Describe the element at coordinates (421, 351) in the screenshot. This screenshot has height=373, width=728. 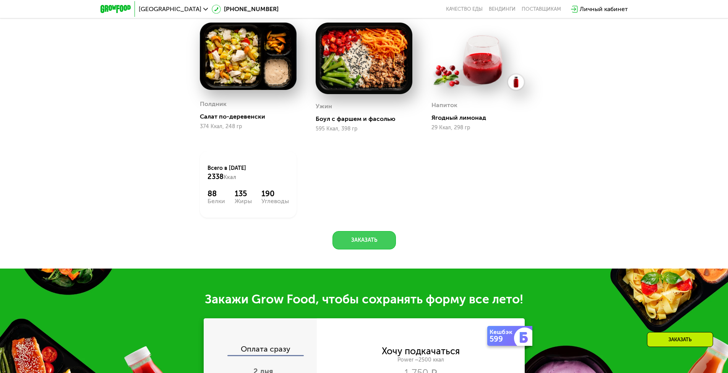
I see `div: Хочу подкачаться` at that location.